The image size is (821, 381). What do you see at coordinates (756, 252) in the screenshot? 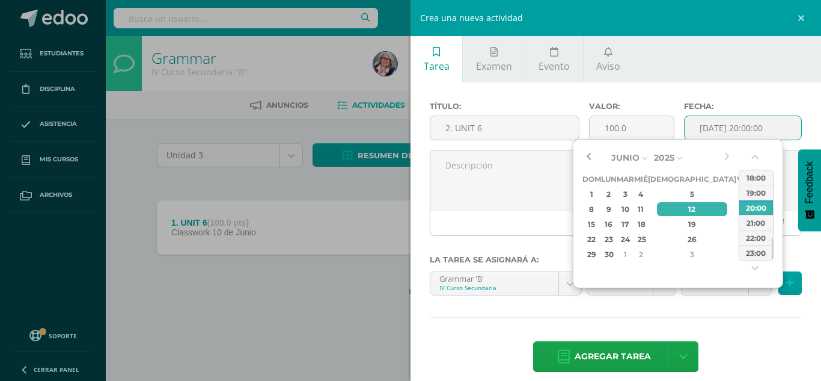
I see `div: 23:00` at bounding box center [756, 252].